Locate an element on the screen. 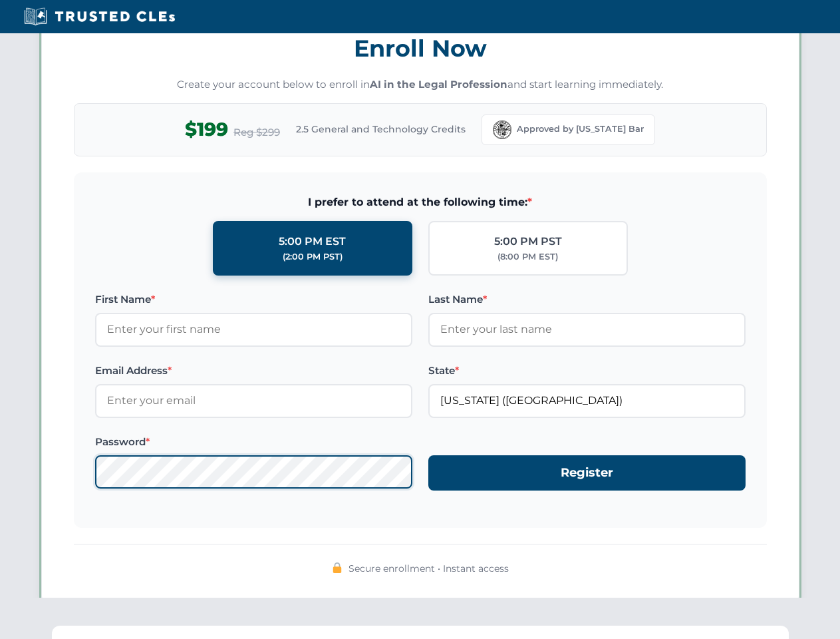  input: Florida (FL) is located at coordinates (587, 400).